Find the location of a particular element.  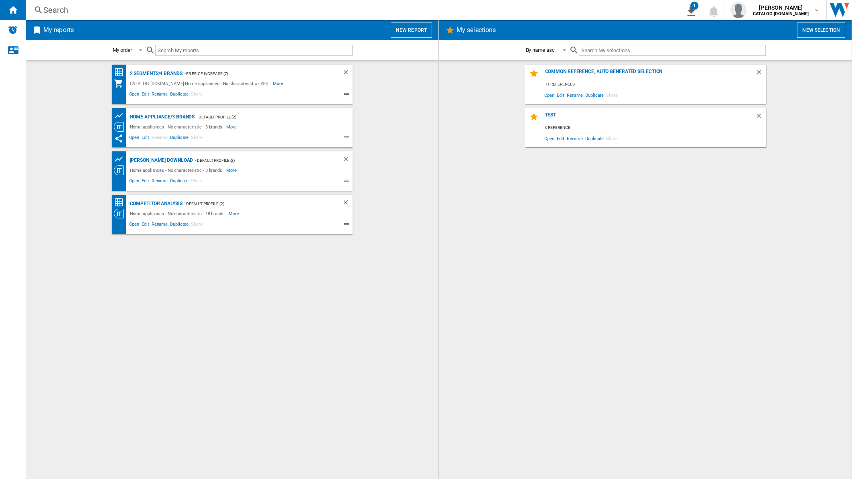

div: 1 is located at coordinates (694, 6).